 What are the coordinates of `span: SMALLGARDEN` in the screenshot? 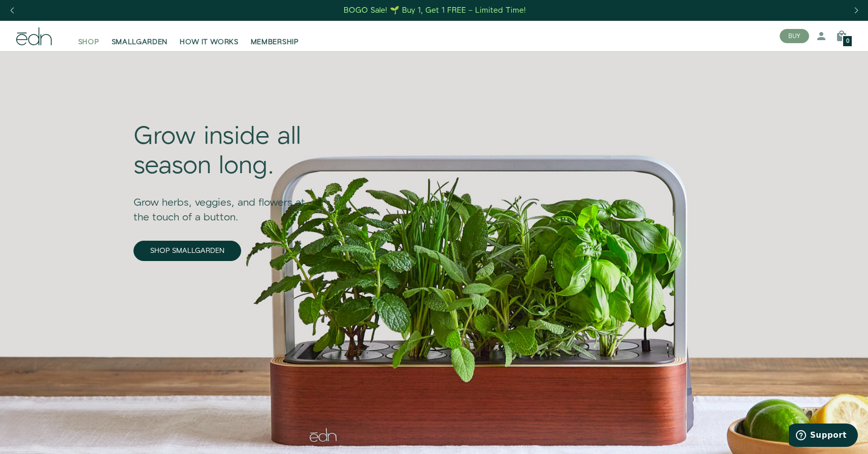 It's located at (140, 42).